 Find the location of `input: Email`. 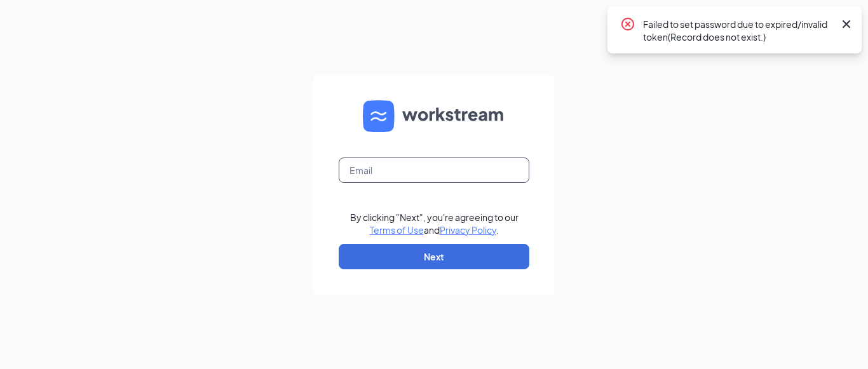

input: Email is located at coordinates (434, 171).